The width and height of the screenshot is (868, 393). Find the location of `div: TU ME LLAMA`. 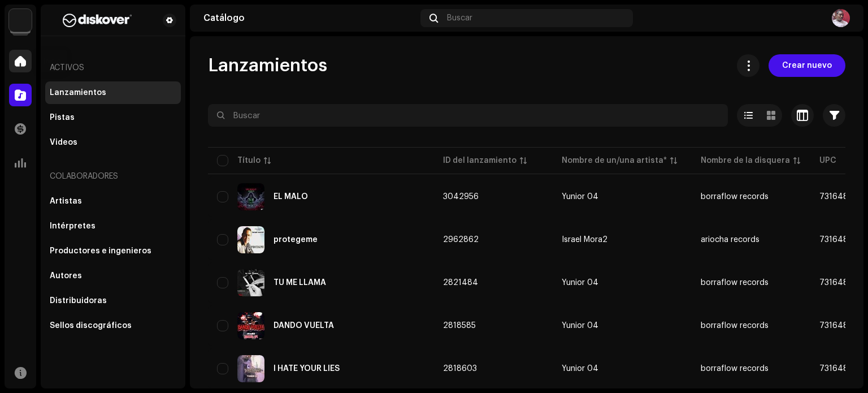

div: TU ME LLAMA is located at coordinates (300, 282).